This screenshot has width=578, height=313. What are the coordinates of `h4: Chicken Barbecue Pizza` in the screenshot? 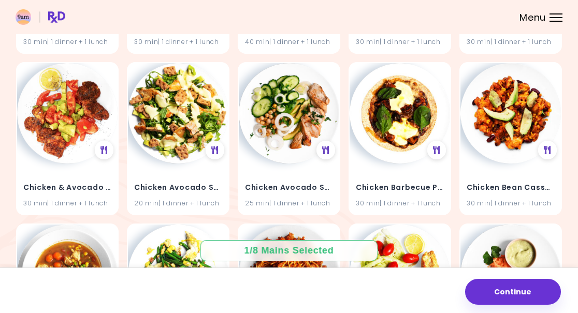 It's located at (400, 188).